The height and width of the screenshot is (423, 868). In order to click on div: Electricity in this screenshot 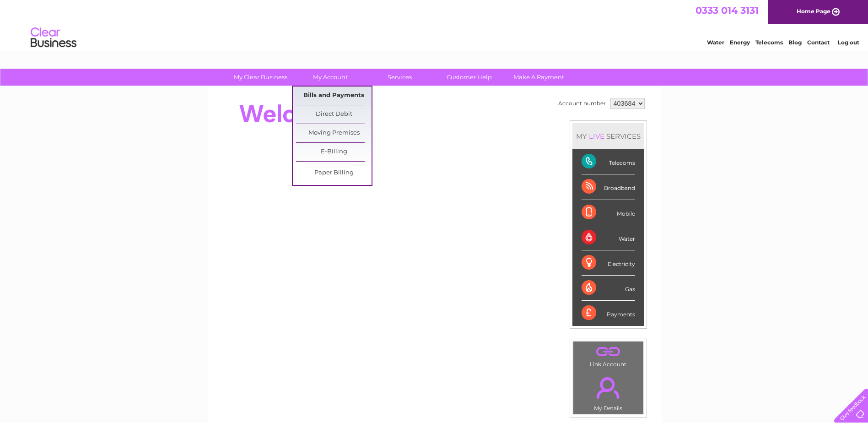, I will do `click(608, 263)`.